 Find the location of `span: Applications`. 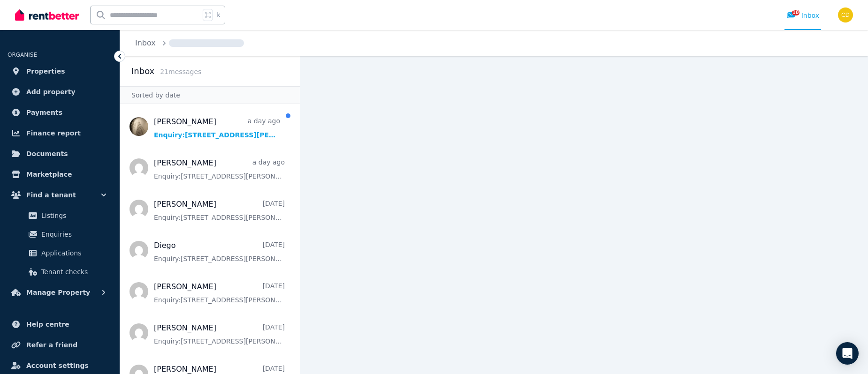

span: Applications is located at coordinates (73, 254).